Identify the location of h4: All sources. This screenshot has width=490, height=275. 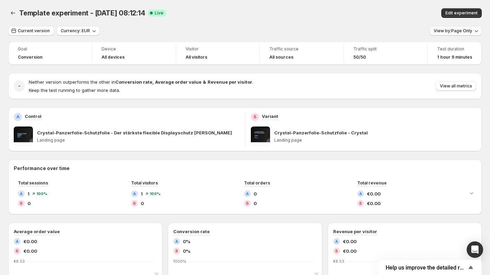
(282, 57).